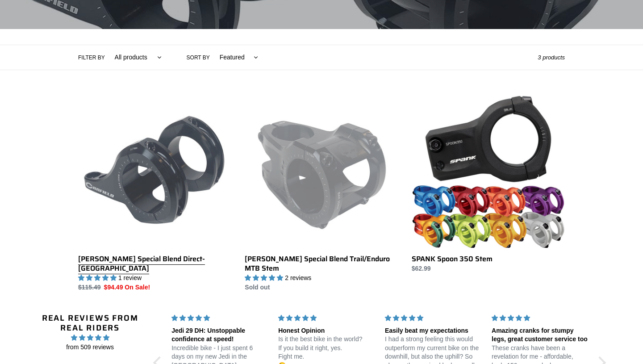 This screenshot has width=643, height=364. What do you see at coordinates (326, 331) in the screenshot?
I see `div: Honest Opinion` at bounding box center [326, 331].